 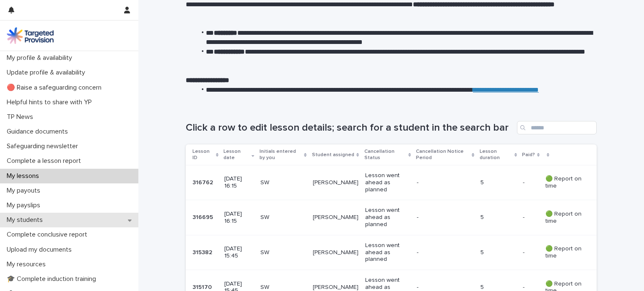 I want to click on div: Search, so click(x=557, y=128).